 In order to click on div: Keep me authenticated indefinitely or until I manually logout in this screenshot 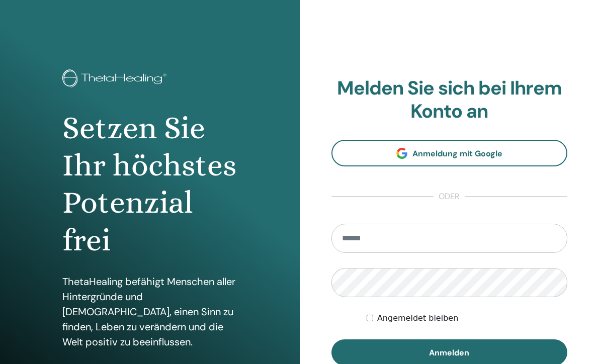, I will do `click(467, 318)`.